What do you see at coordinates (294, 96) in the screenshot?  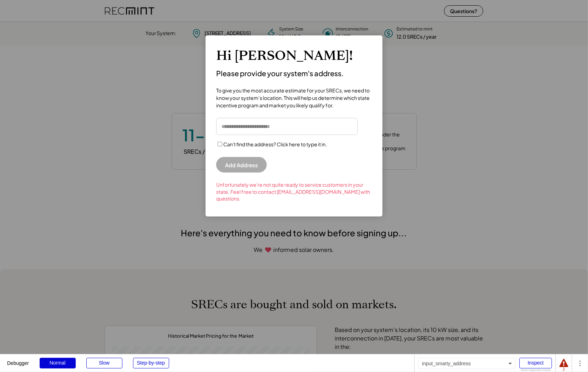 I see `div: To give you the most accurate estimate for your SRECs, we need to know your system’s location. Th...` at bounding box center [294, 96].